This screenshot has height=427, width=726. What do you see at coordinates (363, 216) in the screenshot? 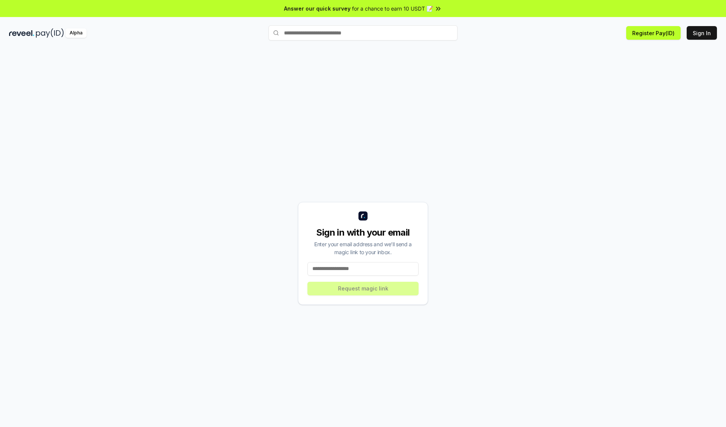
I see `img: logo_small` at bounding box center [363, 216].